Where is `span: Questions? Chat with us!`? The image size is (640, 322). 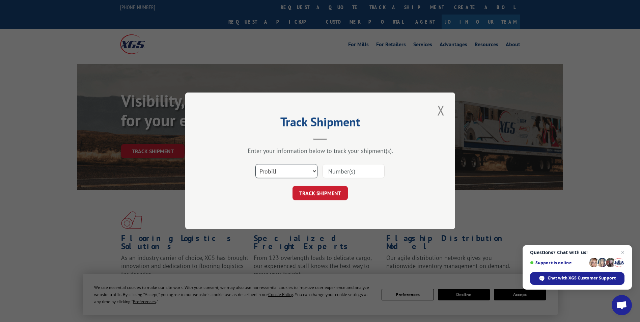 span: Questions? Chat with us! is located at coordinates (577, 252).